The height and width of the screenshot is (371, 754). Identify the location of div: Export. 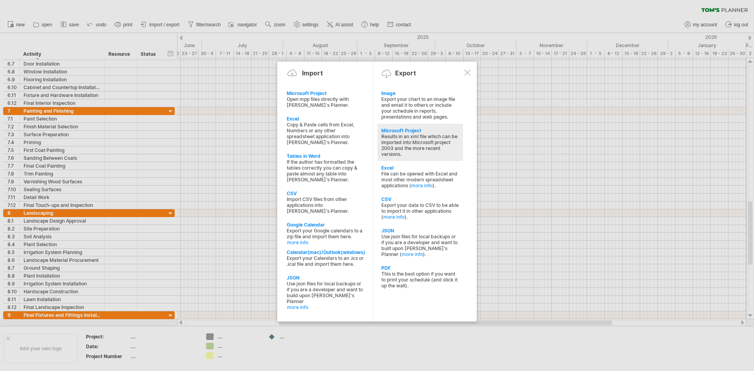
(405, 73).